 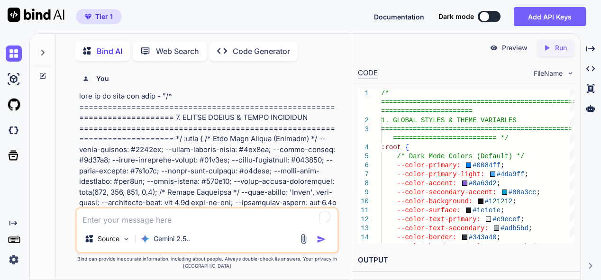 I want to click on div: 8, so click(x=363, y=183).